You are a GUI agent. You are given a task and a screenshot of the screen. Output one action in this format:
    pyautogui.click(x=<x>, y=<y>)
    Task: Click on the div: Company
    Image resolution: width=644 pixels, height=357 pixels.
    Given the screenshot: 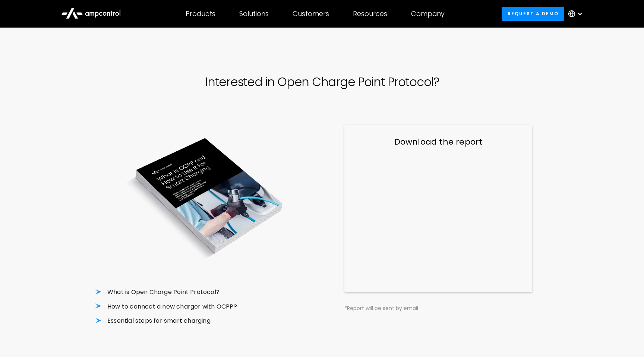 What is the action you would take?
    pyautogui.click(x=428, y=14)
    